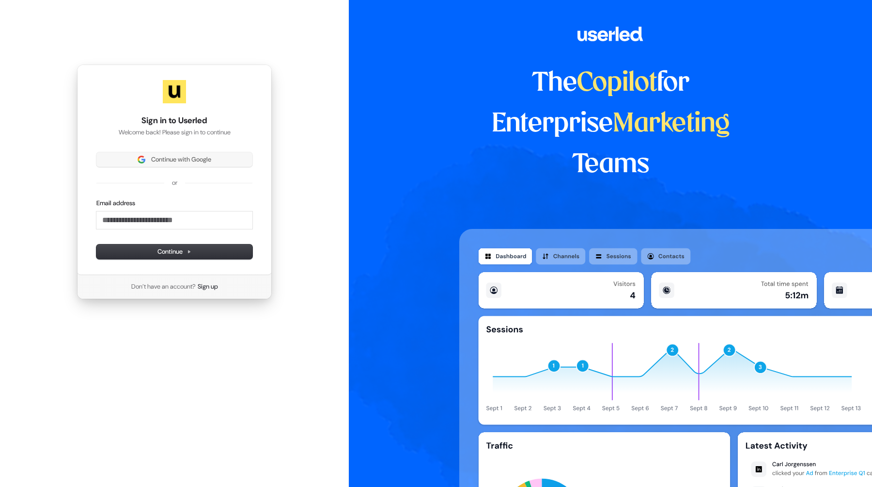 This screenshot has width=872, height=487. I want to click on img: Sign in with Google, so click(142, 159).